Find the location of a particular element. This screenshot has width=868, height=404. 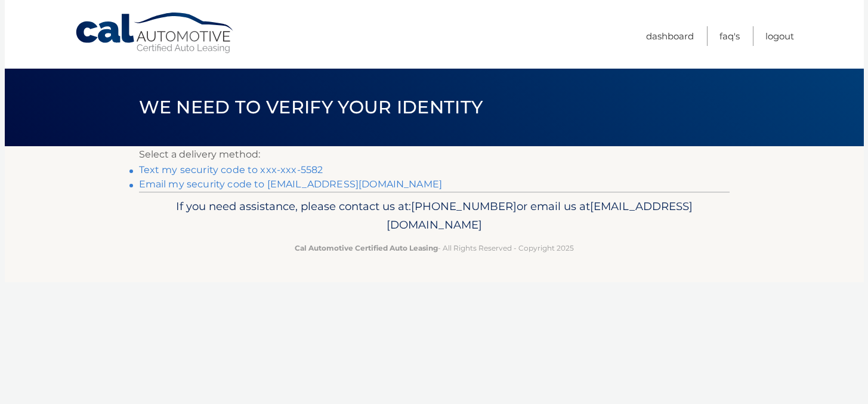

a: FAQ's is located at coordinates (730, 36).